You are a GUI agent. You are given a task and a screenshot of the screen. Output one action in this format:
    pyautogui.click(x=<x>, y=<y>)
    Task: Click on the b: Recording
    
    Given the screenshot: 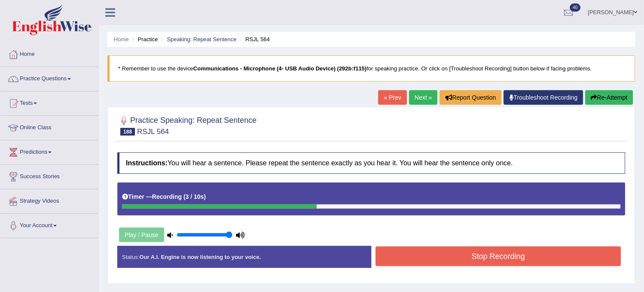 What is the action you would take?
    pyautogui.click(x=167, y=197)
    